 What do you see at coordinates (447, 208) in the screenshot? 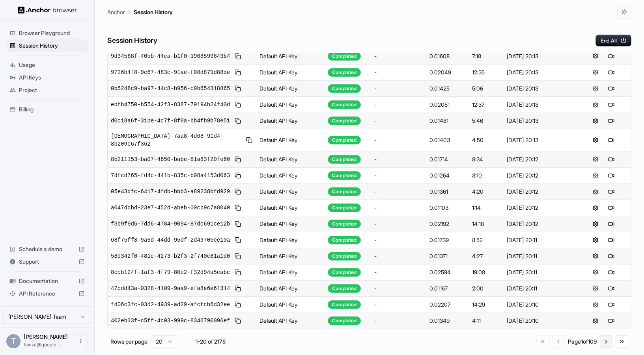
I see `div: 0.01103` at bounding box center [447, 208].